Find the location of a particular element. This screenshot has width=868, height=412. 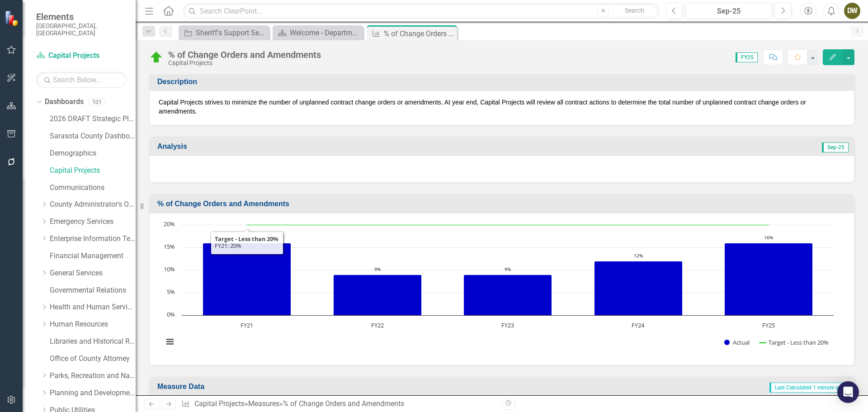

text: 20% is located at coordinates (169, 224).